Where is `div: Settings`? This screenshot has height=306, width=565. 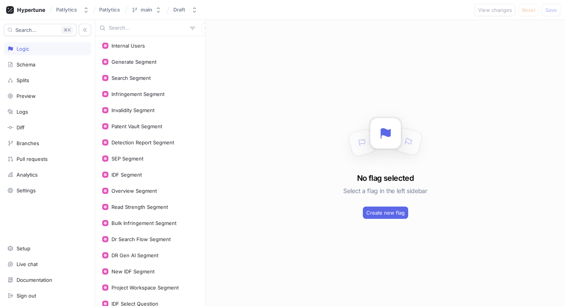
div: Settings is located at coordinates (26, 191).